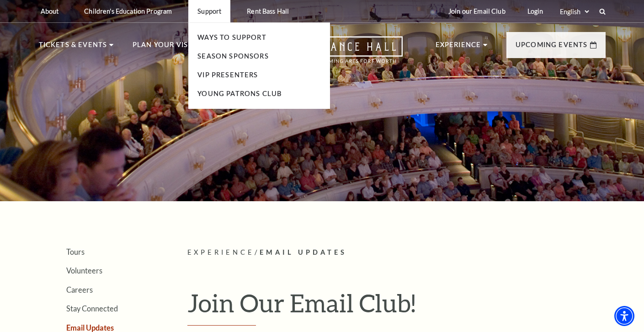  I want to click on p: Rent Bass Hall, so click(268, 11).